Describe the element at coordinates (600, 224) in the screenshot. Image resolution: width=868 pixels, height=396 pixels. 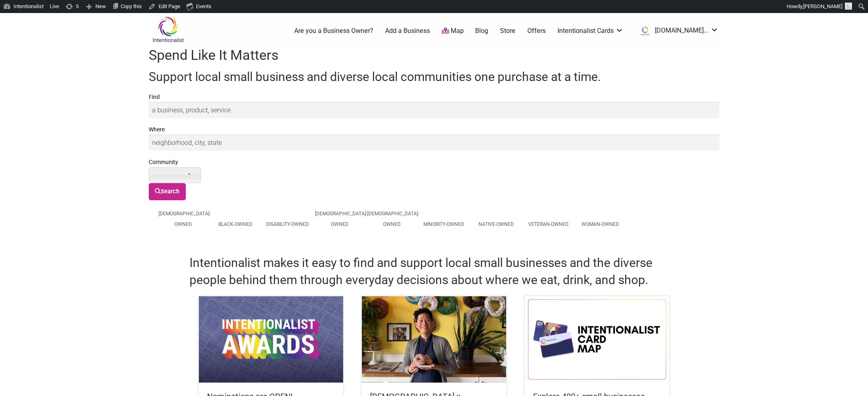
I see `a: Woman-Owned` at that location.